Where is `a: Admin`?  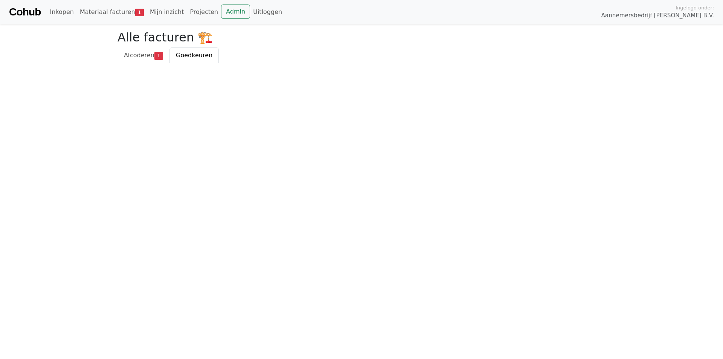
a: Admin is located at coordinates (235, 12).